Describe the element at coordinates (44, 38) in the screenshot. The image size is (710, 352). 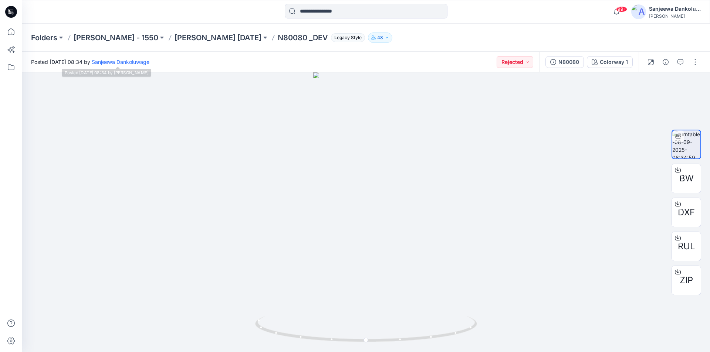
I see `a: Folders` at that location.